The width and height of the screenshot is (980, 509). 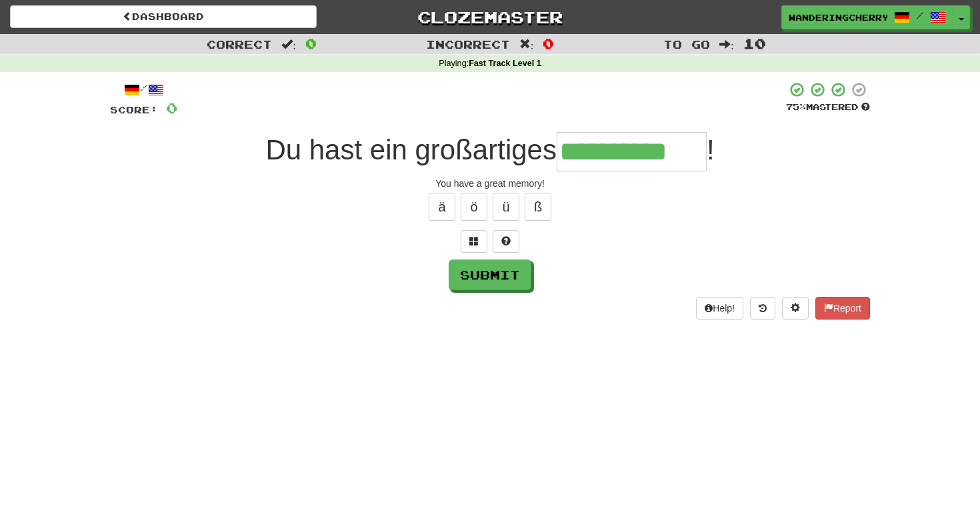 I want to click on div: You have a great memory!, so click(x=490, y=184).